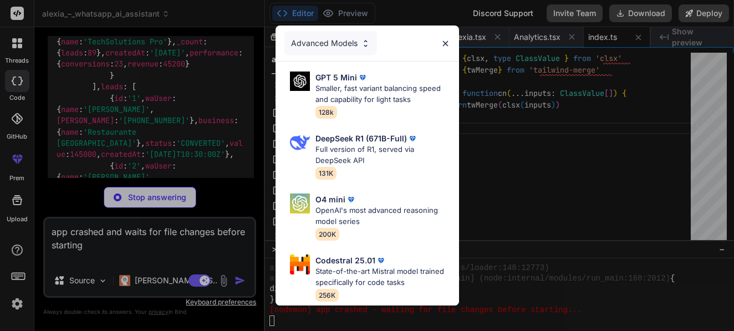 The image size is (734, 331). I want to click on span: 128k, so click(326, 112).